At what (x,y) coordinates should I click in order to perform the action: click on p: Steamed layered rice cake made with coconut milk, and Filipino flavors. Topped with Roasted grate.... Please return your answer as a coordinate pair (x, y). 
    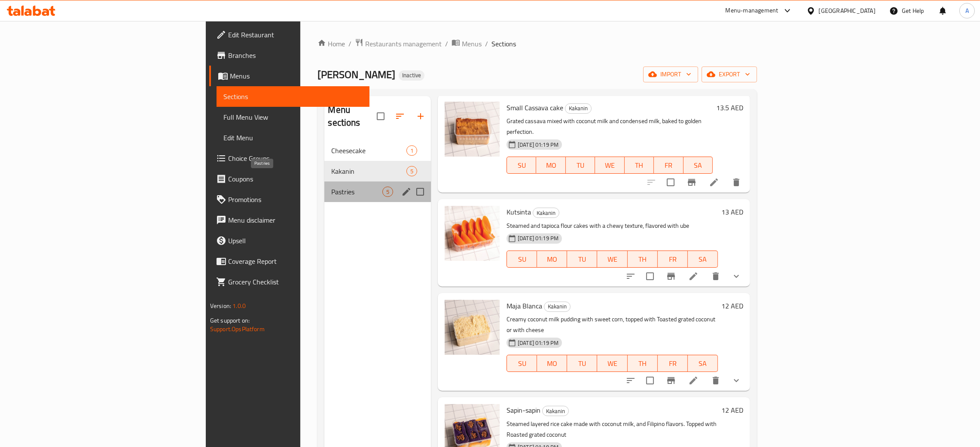
    Looking at the image, I should click on (612, 429).